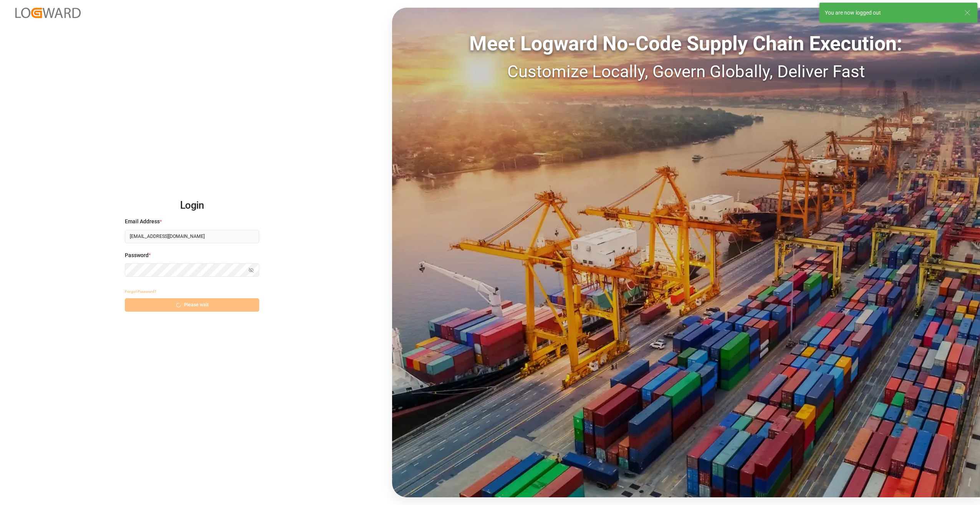  What do you see at coordinates (891, 13) in the screenshot?
I see `div: You are now logged out` at bounding box center [891, 13].